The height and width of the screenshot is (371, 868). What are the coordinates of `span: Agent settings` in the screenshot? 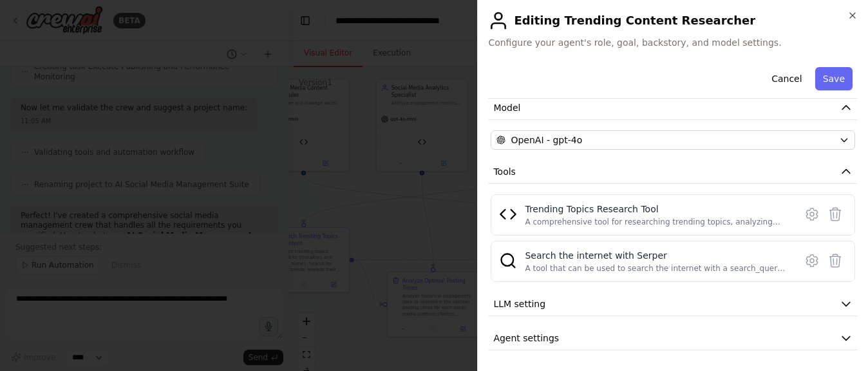 It's located at (526, 338).